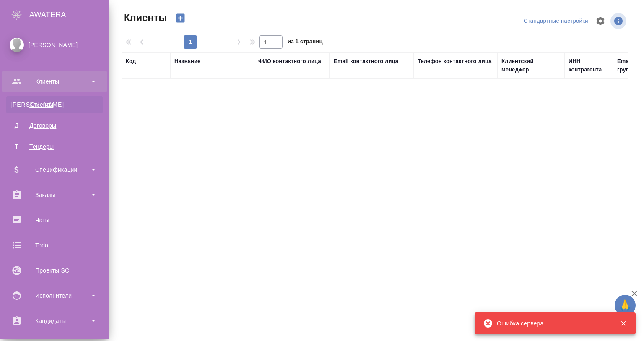 The width and height of the screenshot is (644, 341). Describe the element at coordinates (305, 42) in the screenshot. I see `span: из 1 страниц` at that location.